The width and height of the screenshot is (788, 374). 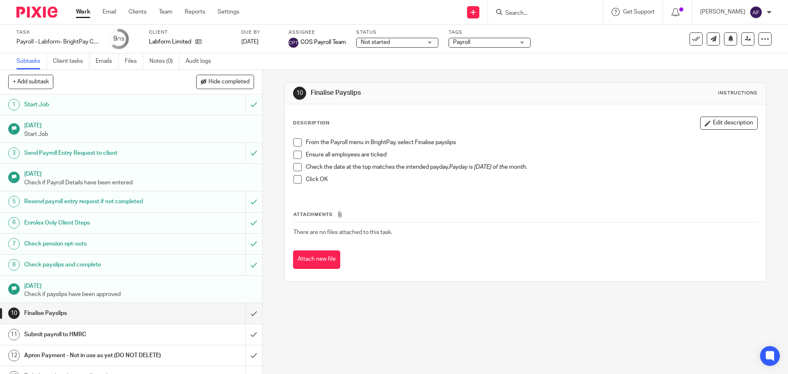 What do you see at coordinates (225, 82) in the screenshot?
I see `button: Hide completed` at bounding box center [225, 82].